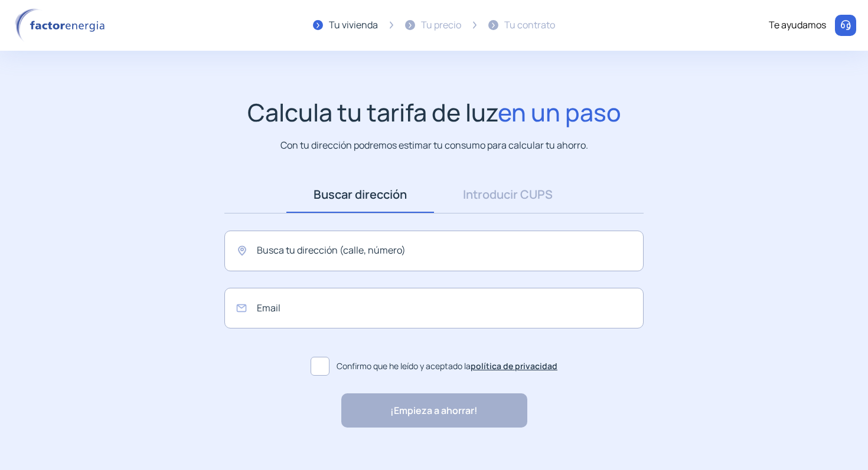 The image size is (868, 470). Describe the element at coordinates (797, 25) in the screenshot. I see `div: Te ayudamos` at that location.